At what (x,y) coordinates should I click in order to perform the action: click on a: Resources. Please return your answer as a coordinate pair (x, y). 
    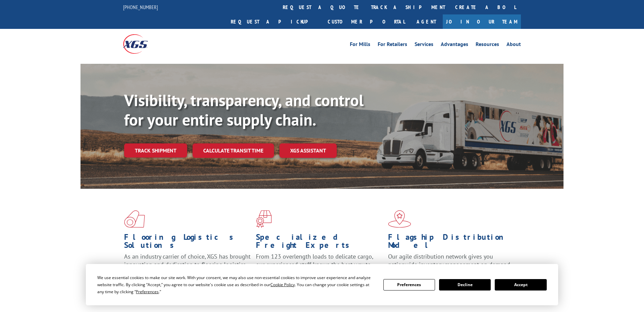
    Looking at the image, I should click on (487, 46).